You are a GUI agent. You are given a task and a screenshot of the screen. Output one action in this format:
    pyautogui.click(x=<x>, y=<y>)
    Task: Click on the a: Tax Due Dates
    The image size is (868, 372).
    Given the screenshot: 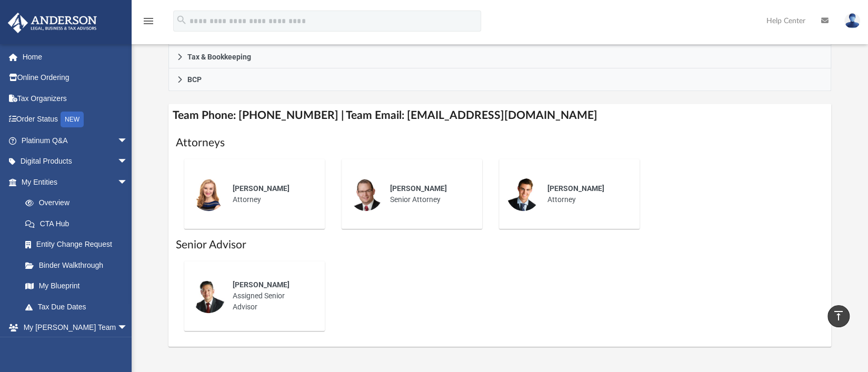 What is the action you would take?
    pyautogui.click(x=79, y=307)
    